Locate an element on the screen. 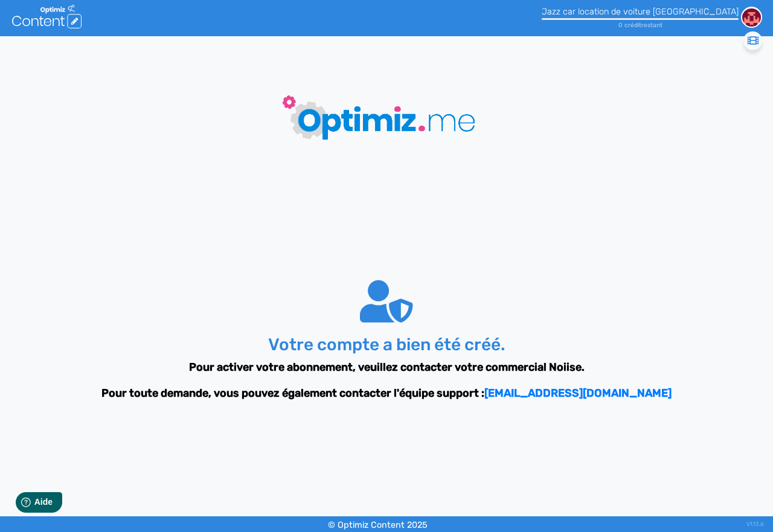 Image resolution: width=773 pixels, height=532 pixels. small: © Optimiz Content 2025 is located at coordinates (378, 525).